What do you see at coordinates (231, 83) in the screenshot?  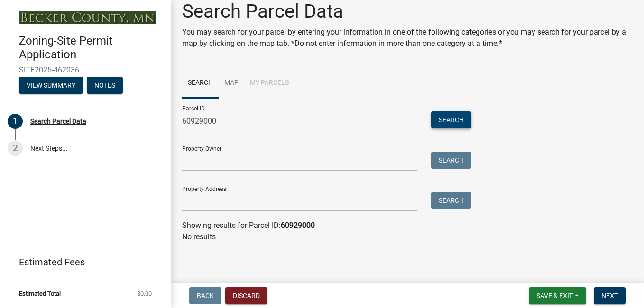 I see `a: Map` at bounding box center [231, 83].